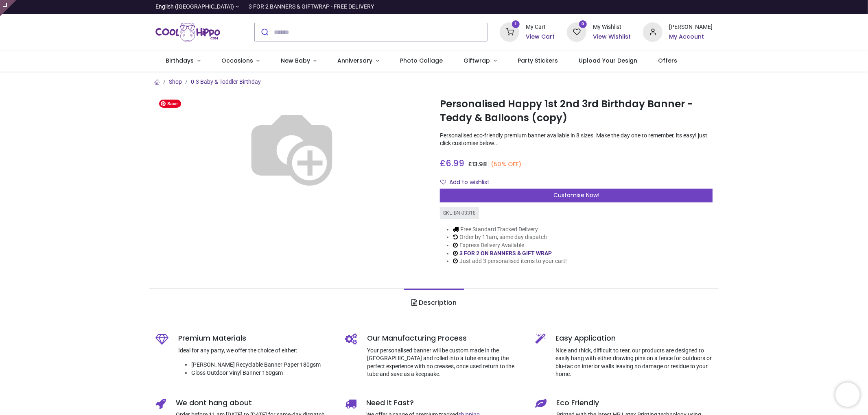  I want to click on h5: Premium Materials, so click(256, 338).